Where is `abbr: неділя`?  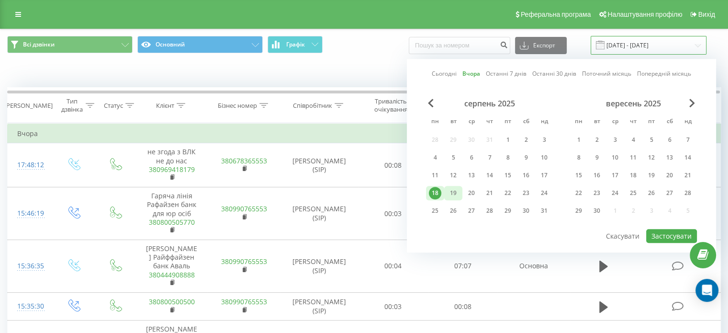
abbr: неділя is located at coordinates (544, 122).